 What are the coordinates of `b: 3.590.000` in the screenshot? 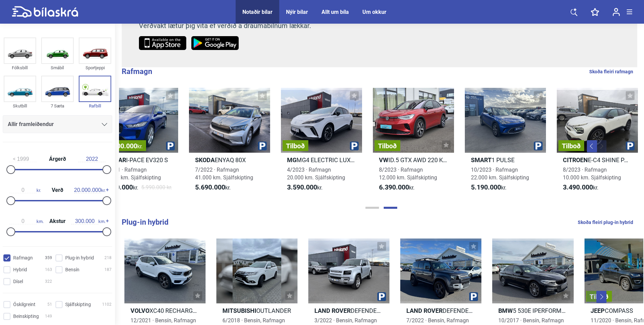 It's located at (302, 187).